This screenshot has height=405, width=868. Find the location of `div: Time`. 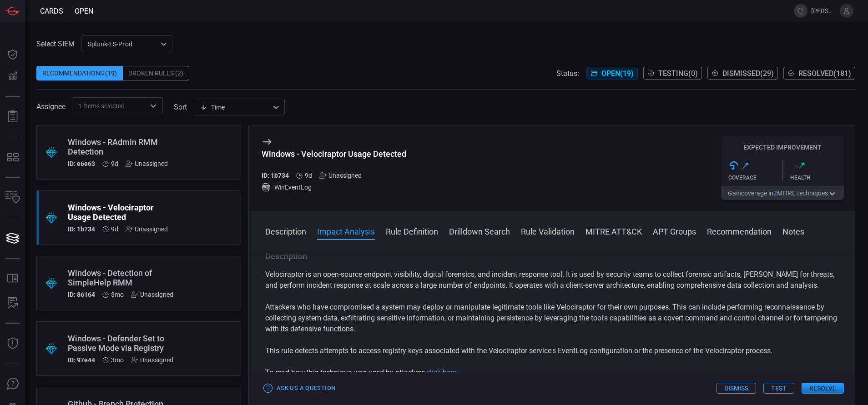

div: Time is located at coordinates (235, 108).